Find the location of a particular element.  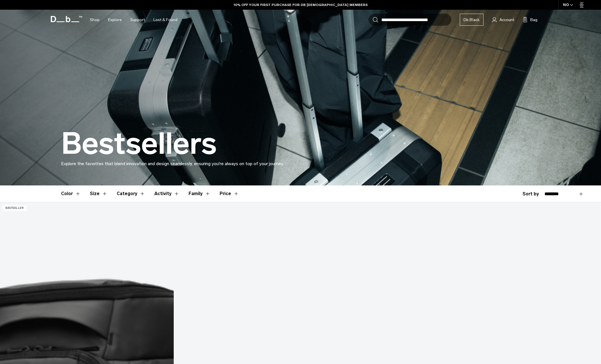

h1: Bestsellers is located at coordinates (139, 144).